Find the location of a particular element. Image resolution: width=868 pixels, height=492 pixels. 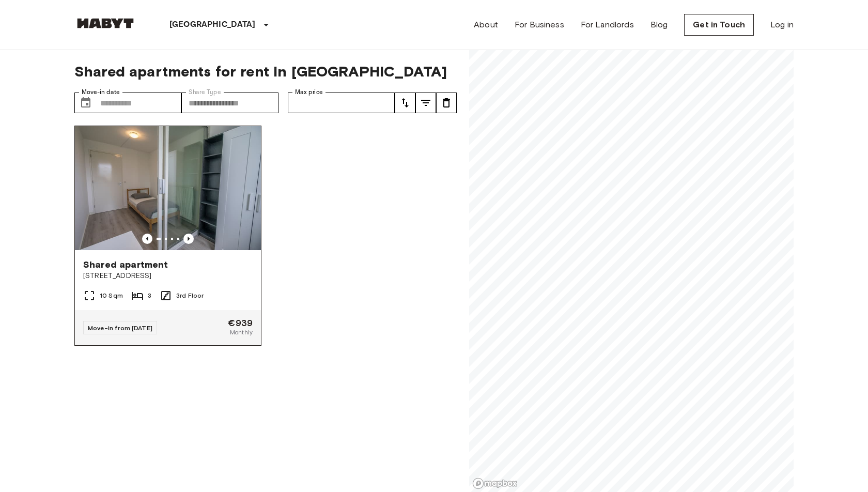

button: Choose date is located at coordinates (86, 103).